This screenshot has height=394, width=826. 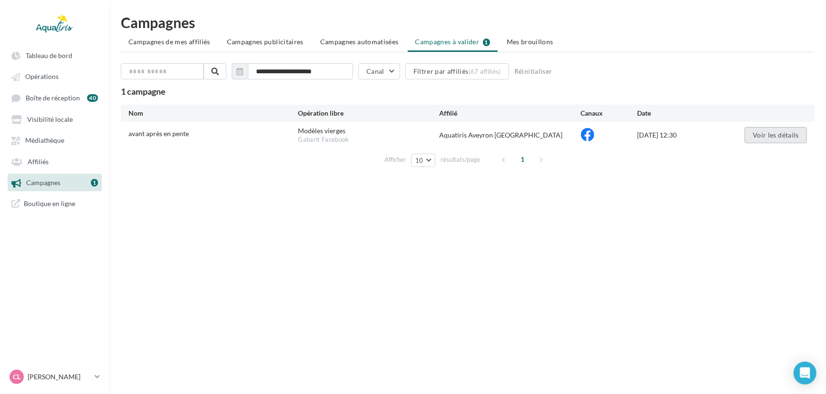 I want to click on button: Réinitialiser, so click(x=533, y=71).